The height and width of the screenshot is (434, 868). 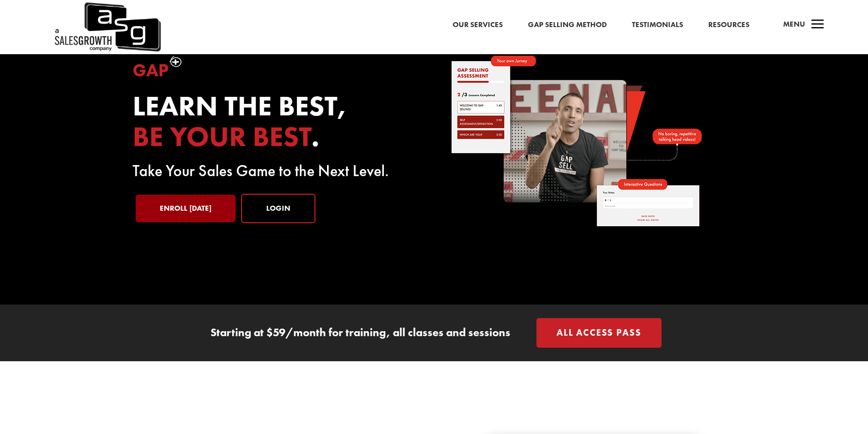 What do you see at coordinates (818, 25) in the screenshot?
I see `span: a` at bounding box center [818, 25].